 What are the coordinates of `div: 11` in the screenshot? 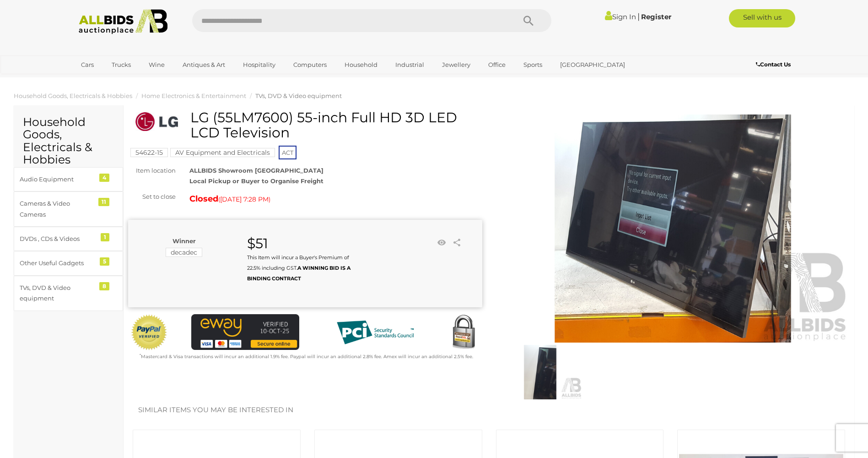 It's located at (104, 202).